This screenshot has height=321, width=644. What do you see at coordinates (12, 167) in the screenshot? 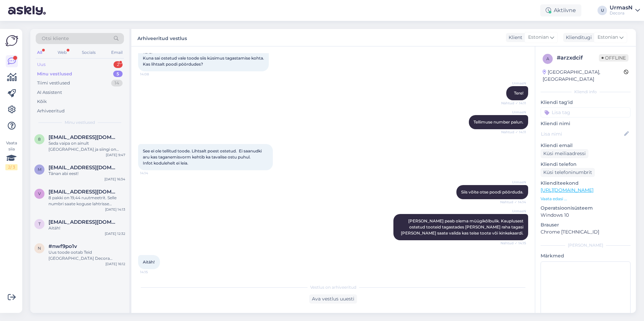
I see `div: 2 / 3` at bounding box center [12, 167].